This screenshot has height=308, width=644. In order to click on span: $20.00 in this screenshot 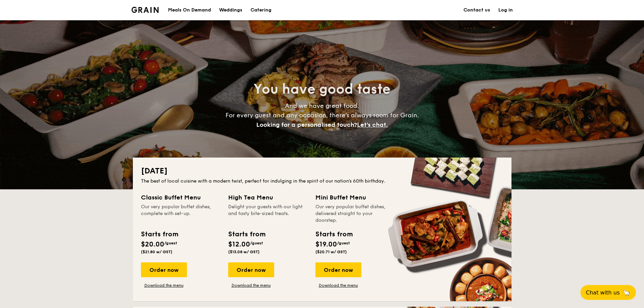, I will do `click(153, 245)`.